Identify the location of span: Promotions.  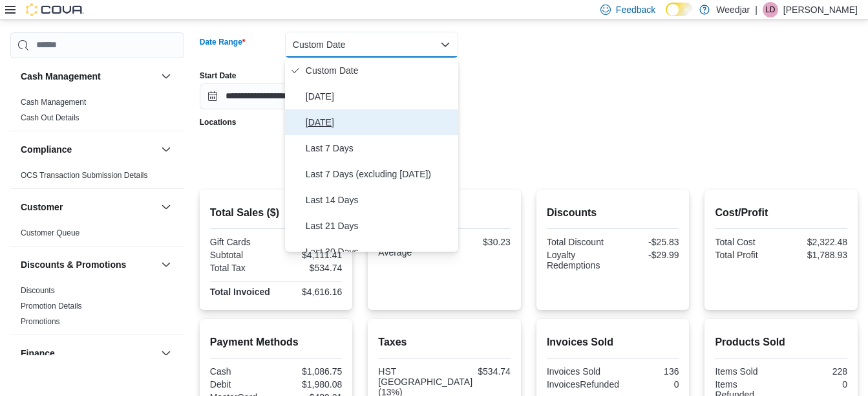
(40, 322).